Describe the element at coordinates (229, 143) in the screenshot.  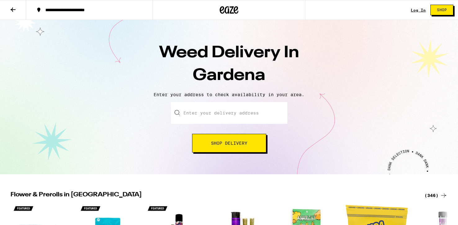
I see `span: Shop Delivery` at that location.